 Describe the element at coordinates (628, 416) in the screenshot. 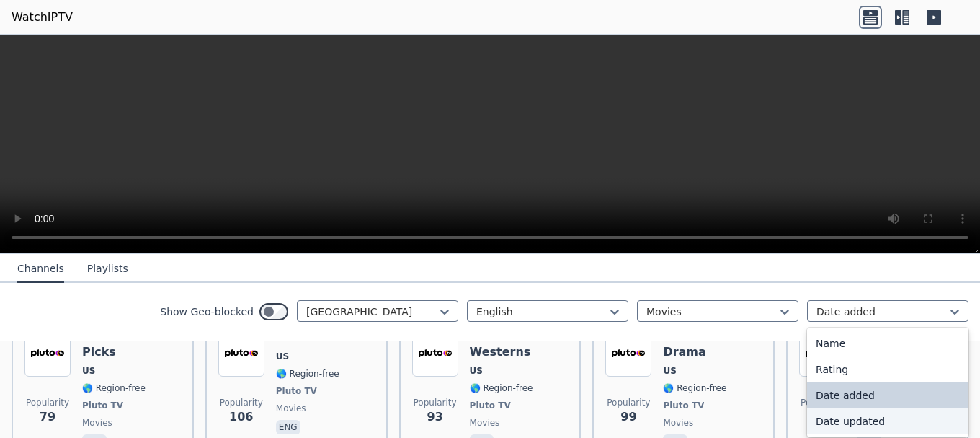

I see `span: 99` at that location.